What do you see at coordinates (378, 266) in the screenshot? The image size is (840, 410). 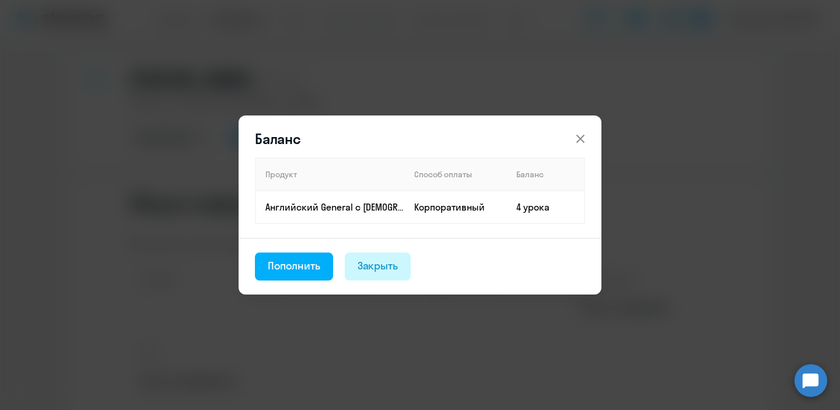 I see `button: Закрыть` at bounding box center [378, 266].